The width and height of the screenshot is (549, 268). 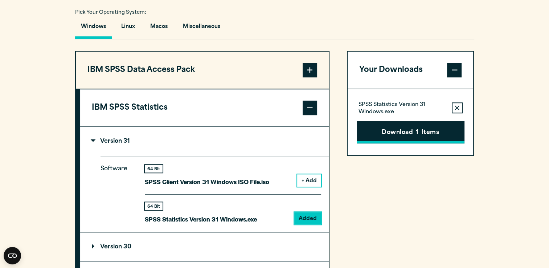 I want to click on p: SPSS Client Version 31 Windows ISO File.iso, so click(x=207, y=181).